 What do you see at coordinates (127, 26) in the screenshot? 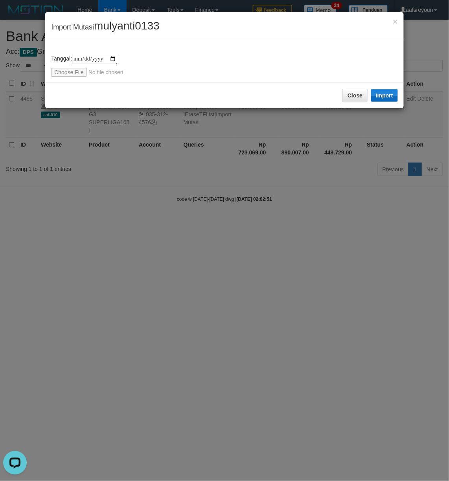
I see `span: mulyanti0133` at bounding box center [127, 26].